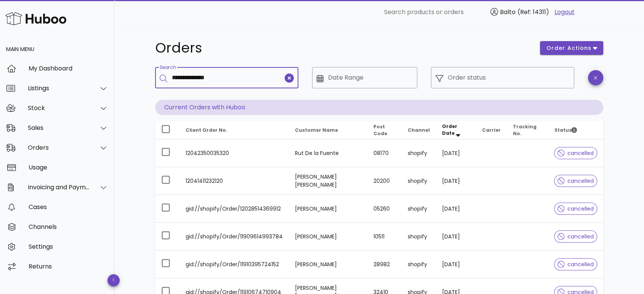 The image size is (644, 294). What do you see at coordinates (533, 12) in the screenshot?
I see `span: (Ref: 14311)` at bounding box center [533, 12].